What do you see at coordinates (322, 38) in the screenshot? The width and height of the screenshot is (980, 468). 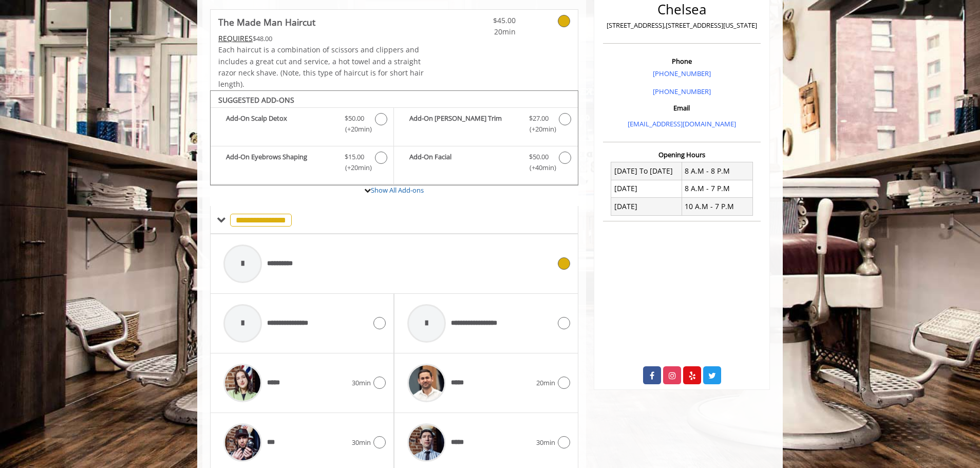 I see `div: $48.00` at bounding box center [322, 38].